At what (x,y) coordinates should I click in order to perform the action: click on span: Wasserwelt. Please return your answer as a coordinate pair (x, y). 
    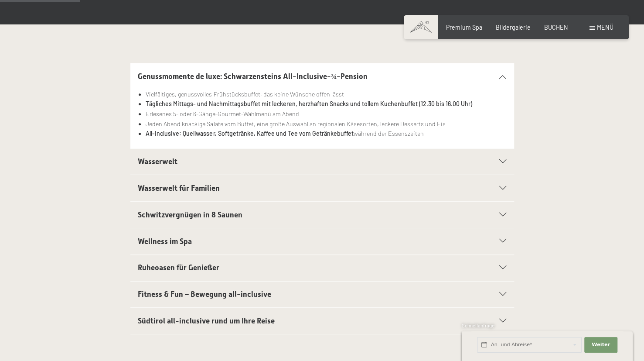
    Looking at the image, I should click on (157, 162).